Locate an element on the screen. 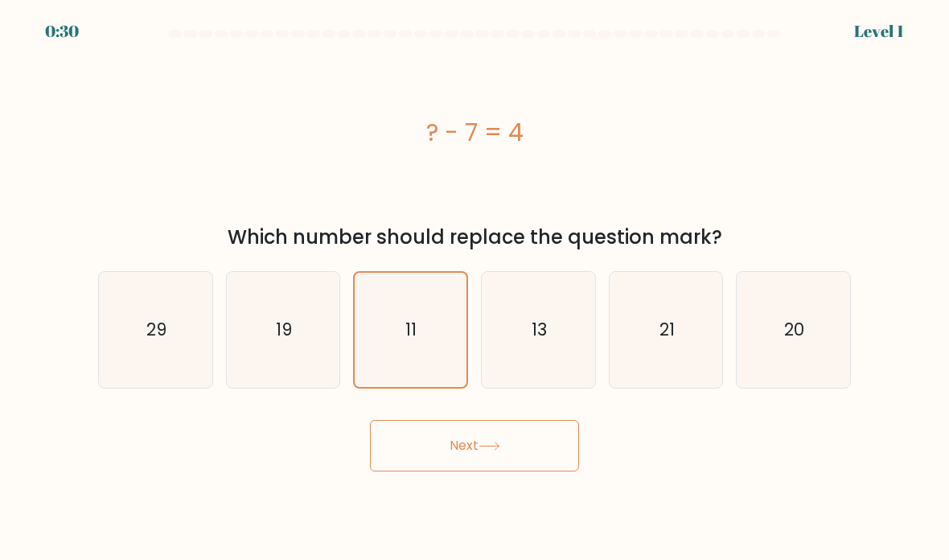 The width and height of the screenshot is (949, 560). div: Which number should replace the question mark? is located at coordinates (475, 237).